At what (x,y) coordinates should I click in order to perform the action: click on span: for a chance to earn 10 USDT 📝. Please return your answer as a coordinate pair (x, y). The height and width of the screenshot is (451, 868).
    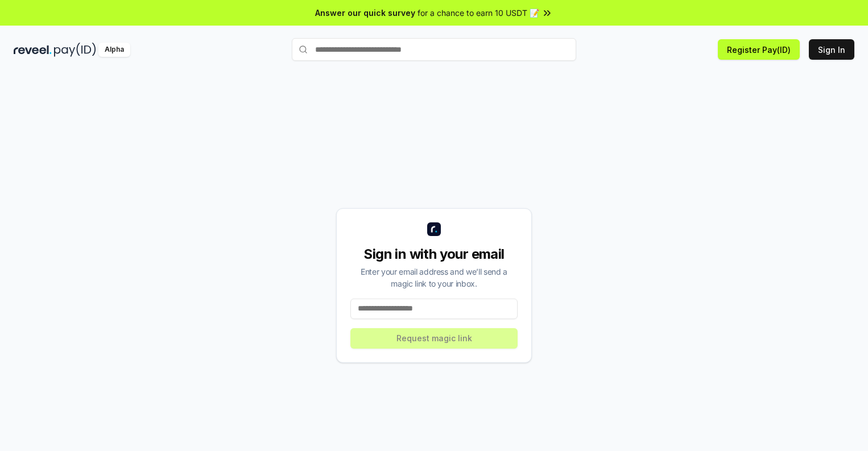
    Looking at the image, I should click on (479, 13).